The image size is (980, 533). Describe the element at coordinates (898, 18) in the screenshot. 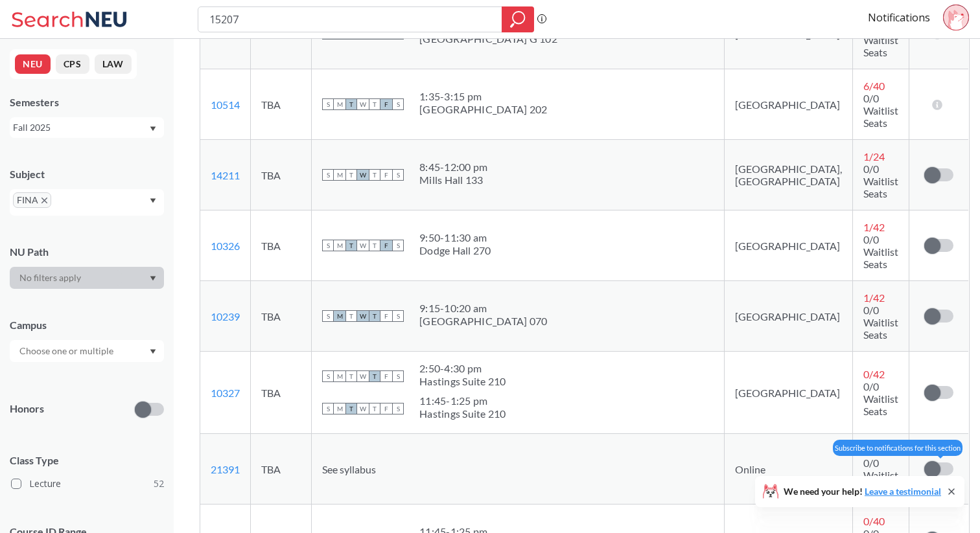

I see `a: Notifications` at that location.